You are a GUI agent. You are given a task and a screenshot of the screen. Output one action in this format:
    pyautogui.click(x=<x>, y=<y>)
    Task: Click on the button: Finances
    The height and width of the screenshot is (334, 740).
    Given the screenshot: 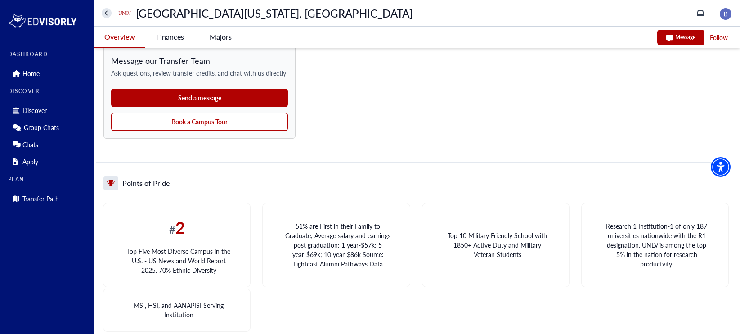 What is the action you would take?
    pyautogui.click(x=170, y=37)
    